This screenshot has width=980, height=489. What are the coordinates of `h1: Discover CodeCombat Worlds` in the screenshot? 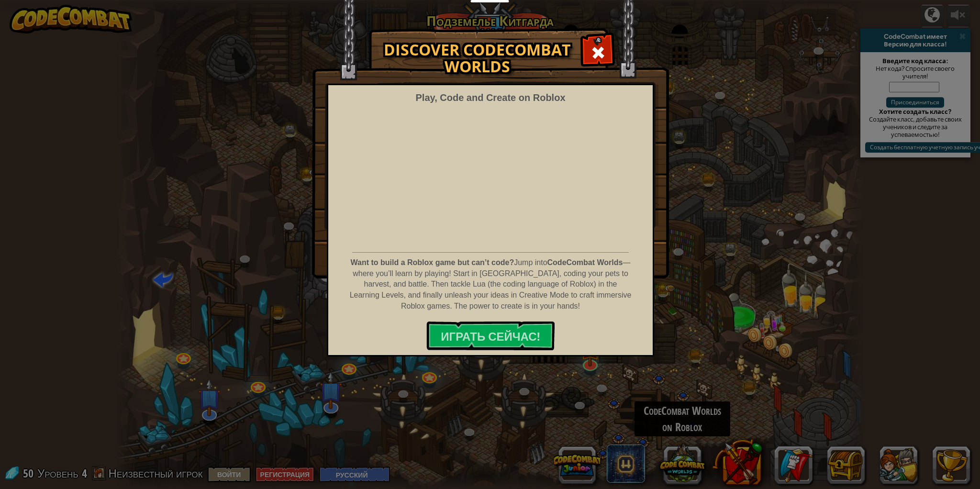 It's located at (477, 58).